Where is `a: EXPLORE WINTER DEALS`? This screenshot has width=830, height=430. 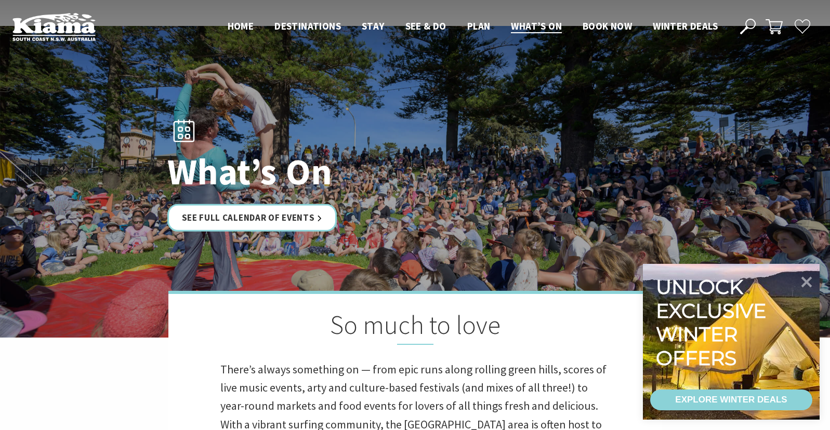 a: EXPLORE WINTER DEALS is located at coordinates (731, 400).